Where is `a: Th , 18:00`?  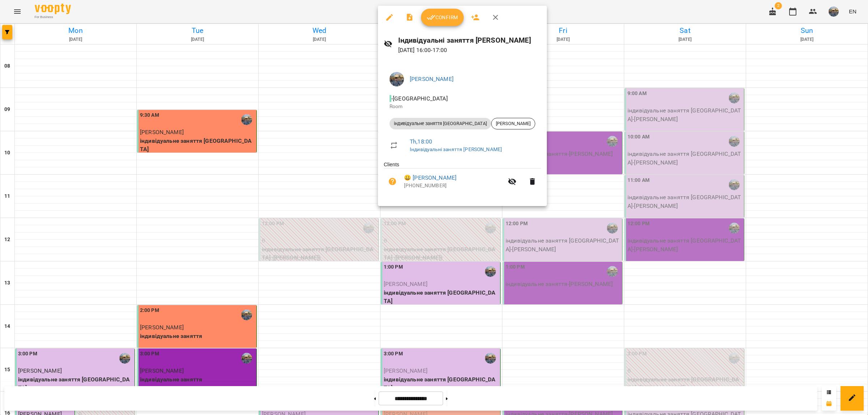
a: Th , 18:00 is located at coordinates (421, 141).